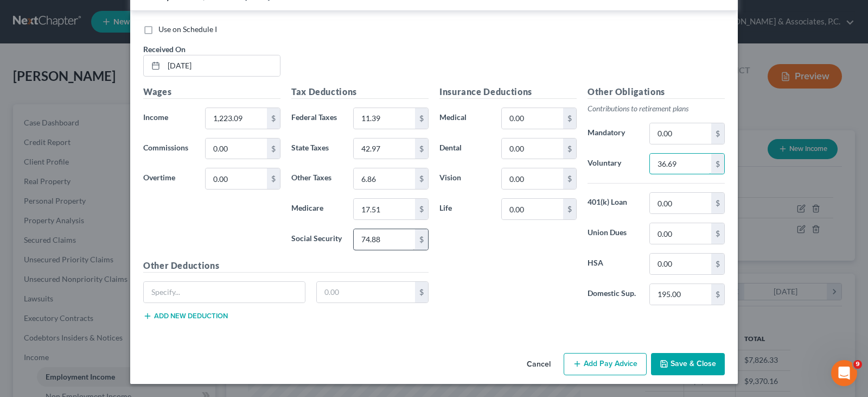  I want to click on input: MM/DD/YYYY, so click(222, 65).